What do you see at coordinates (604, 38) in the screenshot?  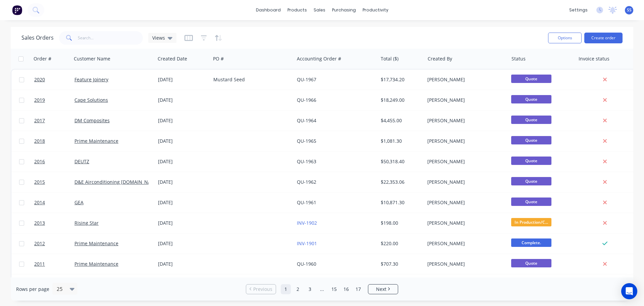 I see `button: Create order` at bounding box center [604, 38].